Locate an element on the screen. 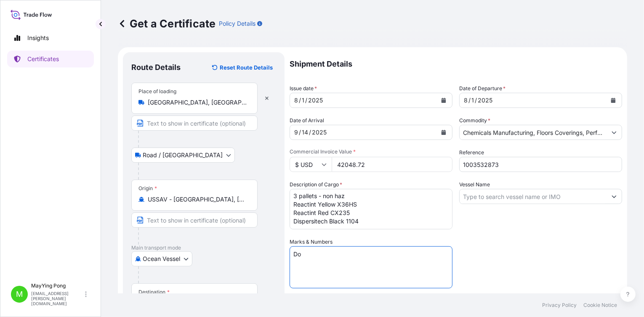  p: MayYing Pong is located at coordinates (57, 286).